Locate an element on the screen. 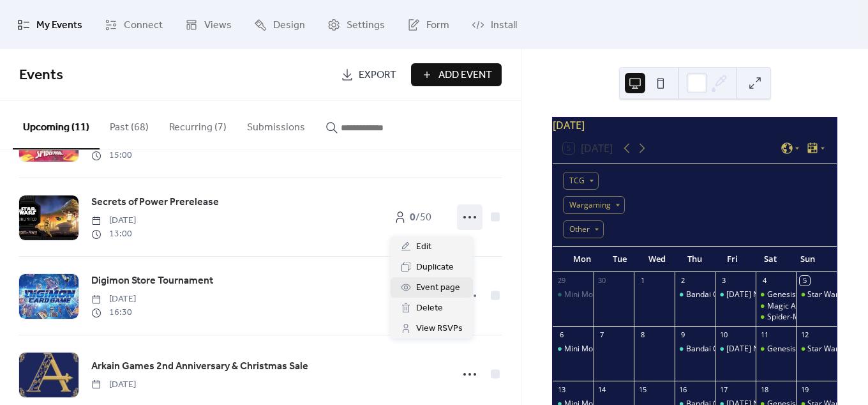  div: 14 is located at coordinates (602, 389).